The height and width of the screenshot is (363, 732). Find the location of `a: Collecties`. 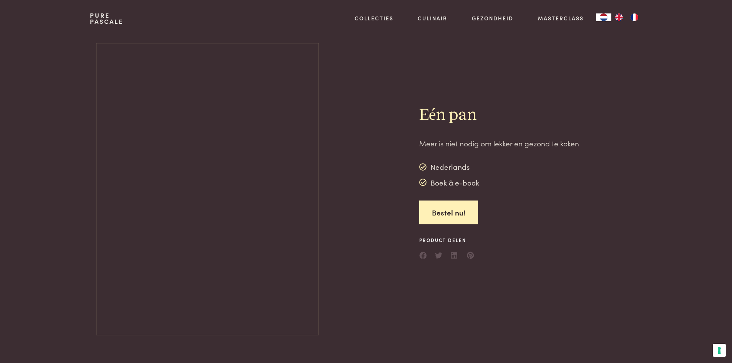

a: Collecties is located at coordinates (374, 18).